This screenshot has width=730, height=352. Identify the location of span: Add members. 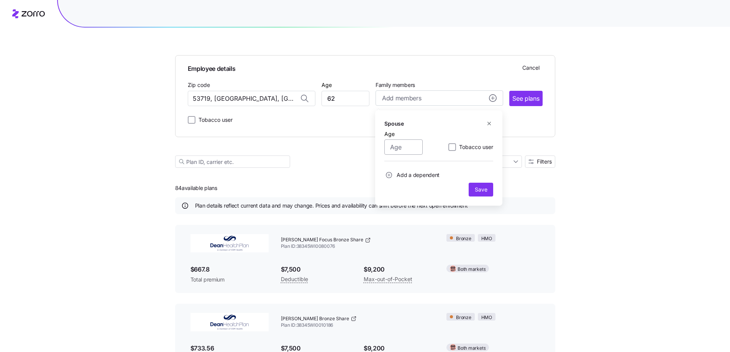
(402, 98).